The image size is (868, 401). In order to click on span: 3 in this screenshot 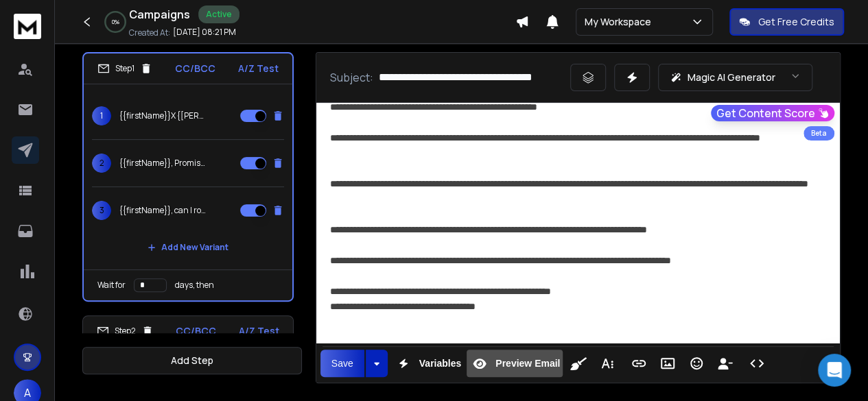, I will do `click(101, 210)`.